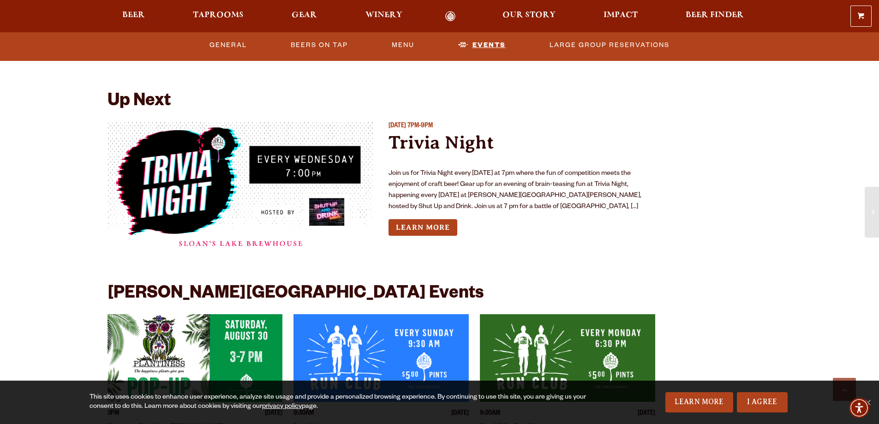 Image resolution: width=879 pixels, height=424 pixels. What do you see at coordinates (845, 390) in the screenshot?
I see `a: Scroll to top` at bounding box center [845, 390].